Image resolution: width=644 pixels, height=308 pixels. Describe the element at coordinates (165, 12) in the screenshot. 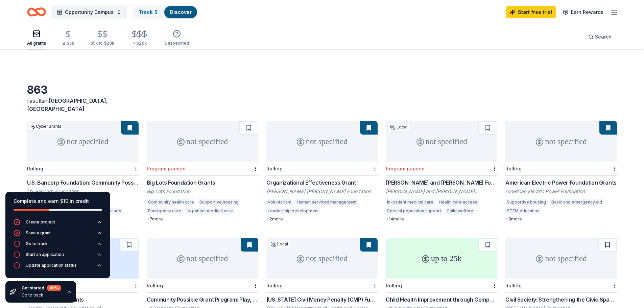

I see `button: Track· 5Discover` at that location.